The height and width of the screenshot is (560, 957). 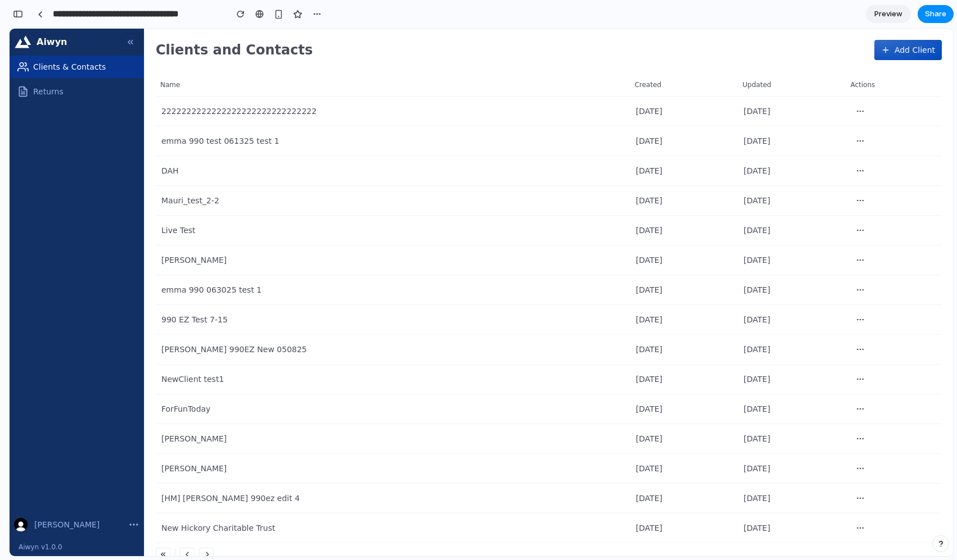 What do you see at coordinates (225, 21) in the screenshot?
I see `h1: Clients and Contacts` at bounding box center [225, 21].